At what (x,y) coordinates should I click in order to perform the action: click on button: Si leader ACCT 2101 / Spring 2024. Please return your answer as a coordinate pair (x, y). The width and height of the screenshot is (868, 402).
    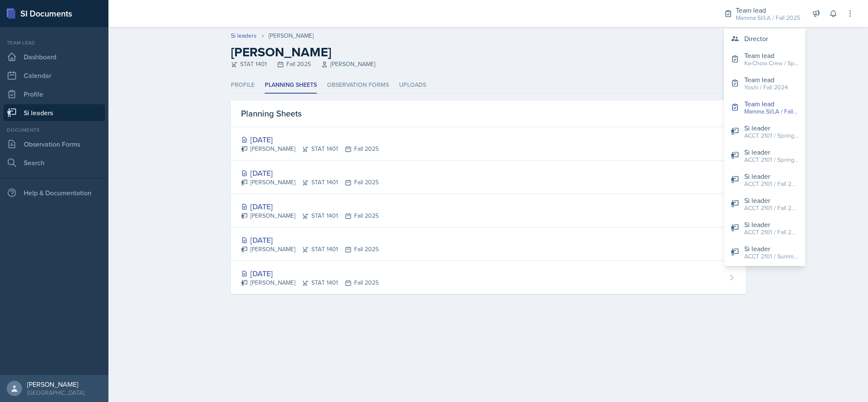
    Looking at the image, I should click on (765, 131).